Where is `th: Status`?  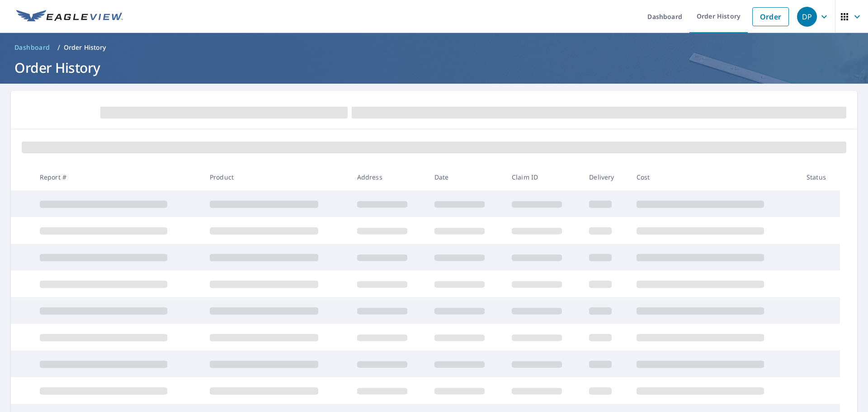 th: Status is located at coordinates (820, 177).